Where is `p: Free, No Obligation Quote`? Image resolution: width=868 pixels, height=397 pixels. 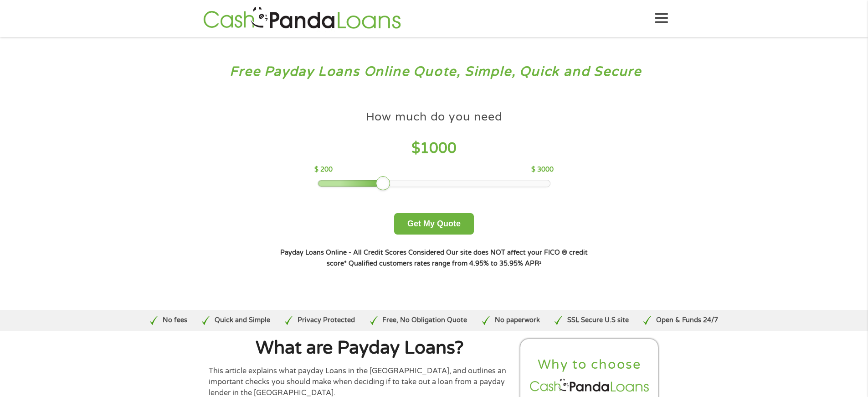
p: Free, No Obligation Quote is located at coordinates (424, 321).